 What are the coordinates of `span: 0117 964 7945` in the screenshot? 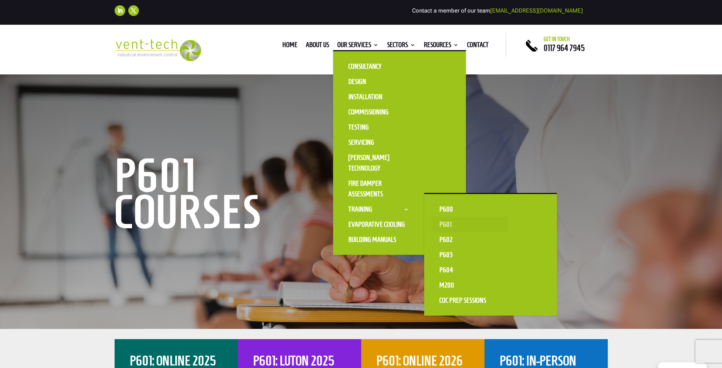 It's located at (564, 48).